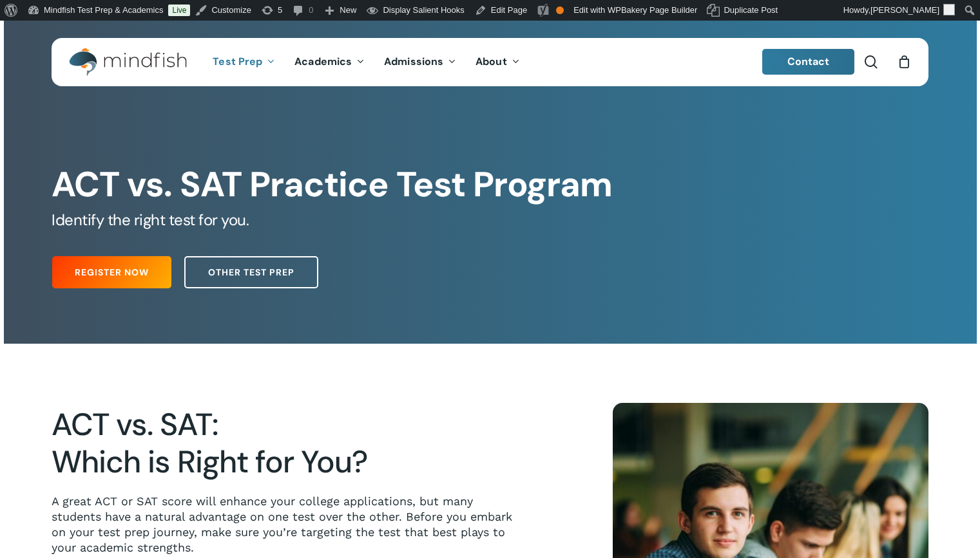 This screenshot has width=980, height=558. Describe the element at coordinates (491, 62) in the screenshot. I see `span: About` at that location.